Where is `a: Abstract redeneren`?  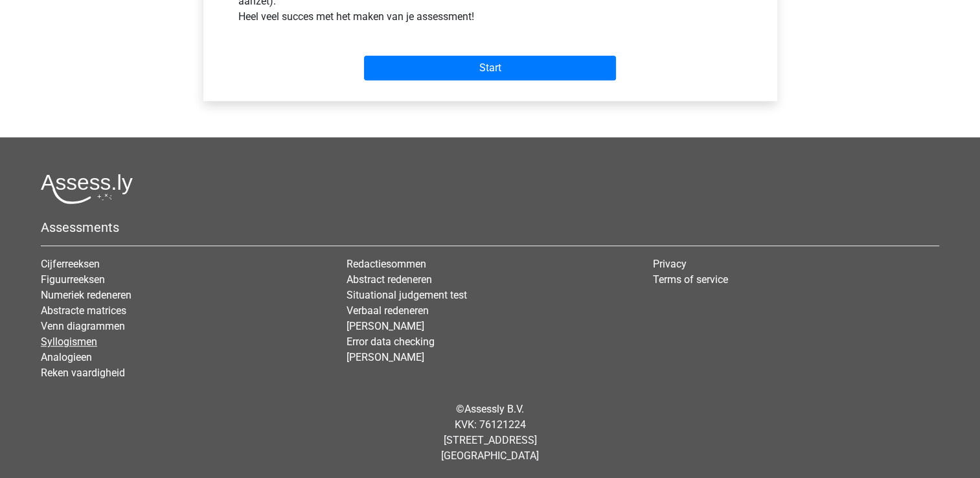
a: Abstract redeneren is located at coordinates (389, 279).